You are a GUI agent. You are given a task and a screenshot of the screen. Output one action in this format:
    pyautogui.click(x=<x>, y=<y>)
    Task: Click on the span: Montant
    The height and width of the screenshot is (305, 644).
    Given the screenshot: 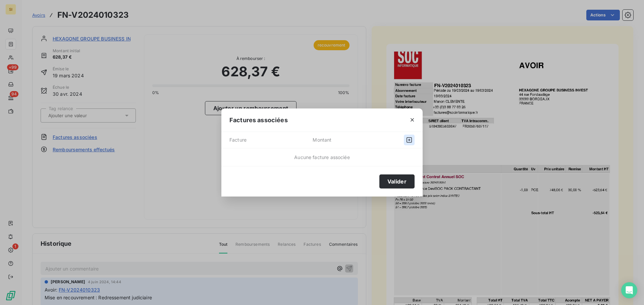 What is the action you would take?
    pyautogui.click(x=345, y=140)
    